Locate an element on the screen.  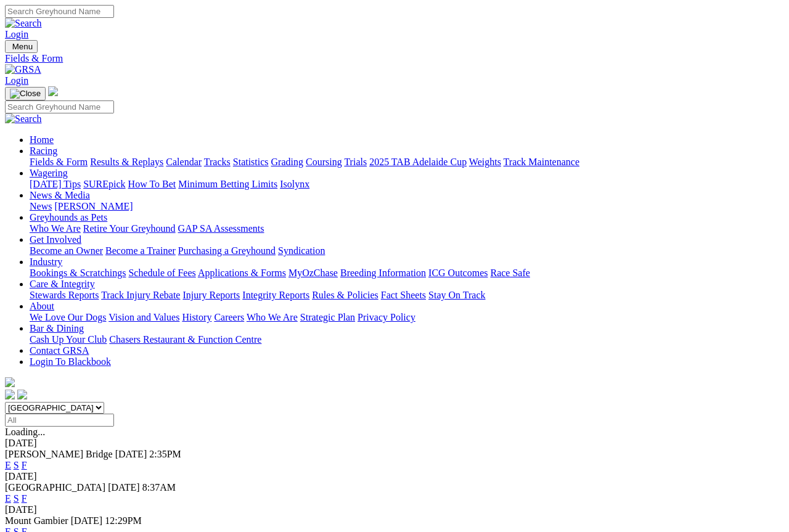
span: Menu is located at coordinates (22, 46).